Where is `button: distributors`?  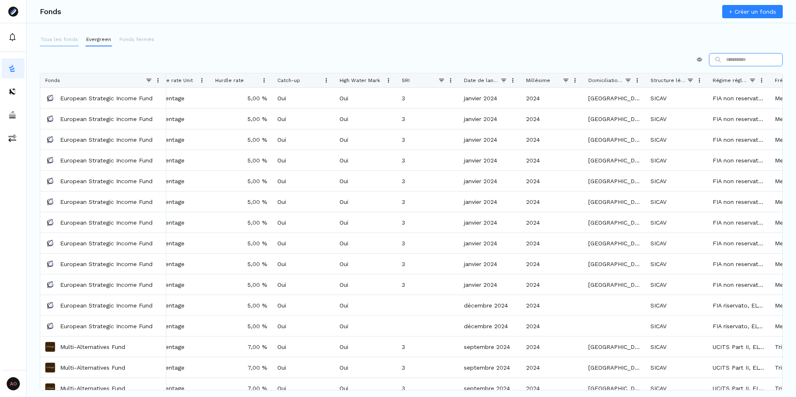
button: distributors is located at coordinates (13, 92).